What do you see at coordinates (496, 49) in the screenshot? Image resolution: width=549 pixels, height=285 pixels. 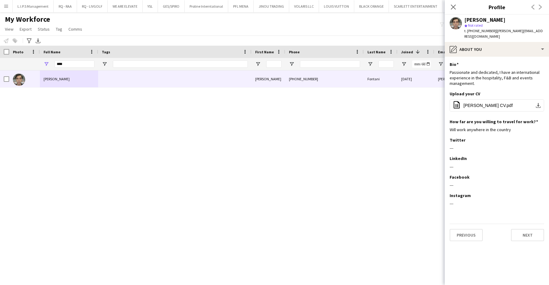 I see `div: About you` at bounding box center [496, 49].